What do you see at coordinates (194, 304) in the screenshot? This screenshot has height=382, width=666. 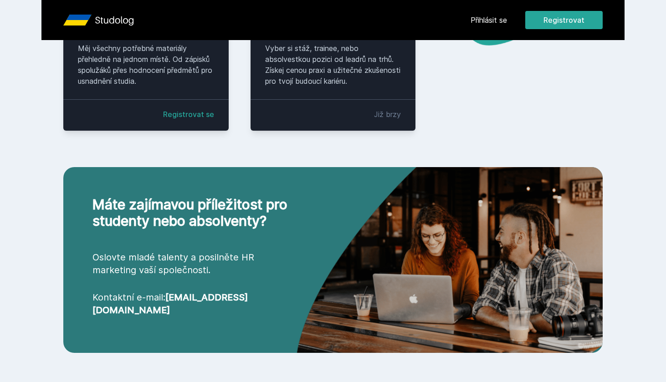 I see `p: Kontaktní e-mail:` at bounding box center [194, 304].